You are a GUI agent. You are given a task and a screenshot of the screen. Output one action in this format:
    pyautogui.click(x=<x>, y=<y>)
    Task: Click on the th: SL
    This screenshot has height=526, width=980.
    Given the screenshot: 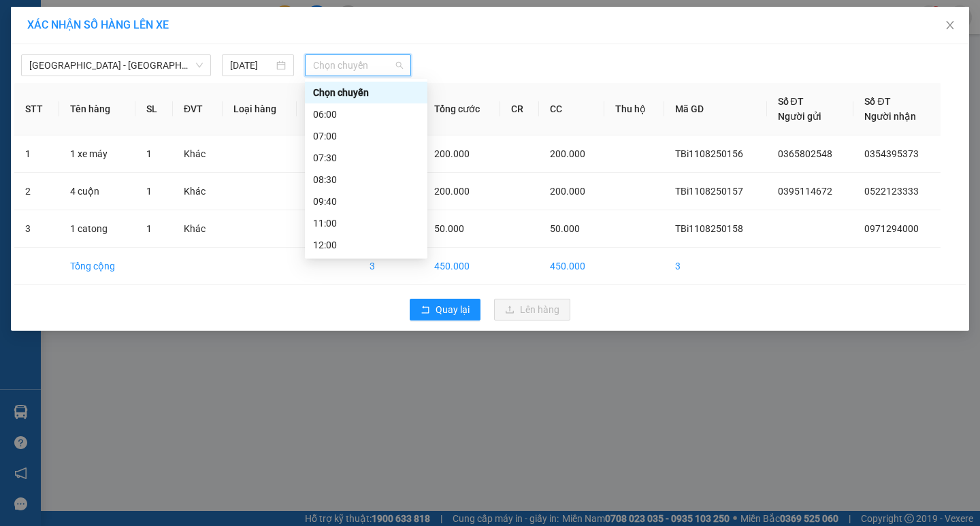 What is the action you would take?
    pyautogui.click(x=154, y=109)
    